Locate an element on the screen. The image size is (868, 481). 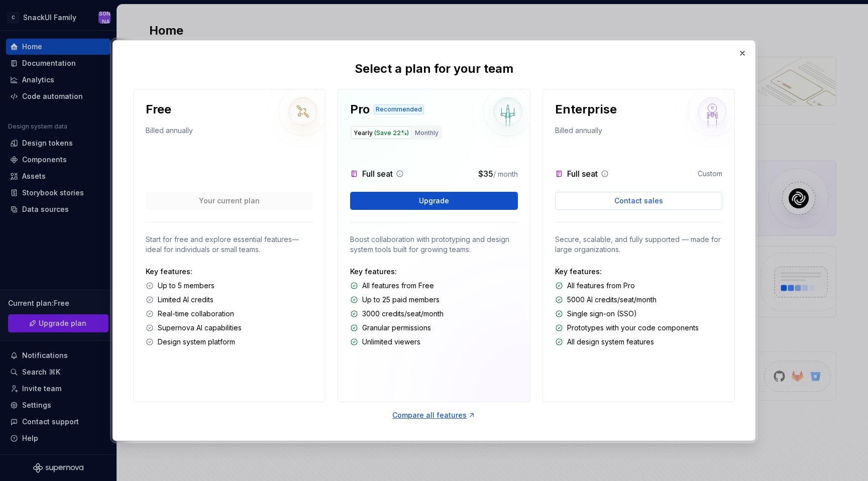
p: Unlimited viewers is located at coordinates (391, 342).